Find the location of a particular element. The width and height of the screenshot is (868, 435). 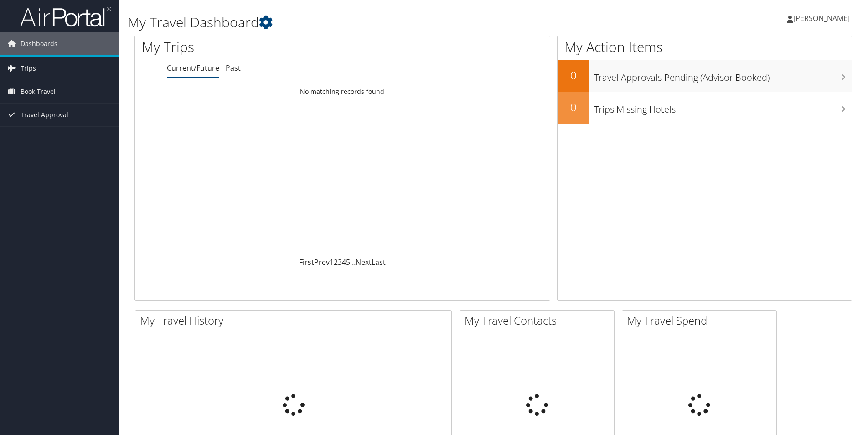

a: 1 is located at coordinates (331, 263).